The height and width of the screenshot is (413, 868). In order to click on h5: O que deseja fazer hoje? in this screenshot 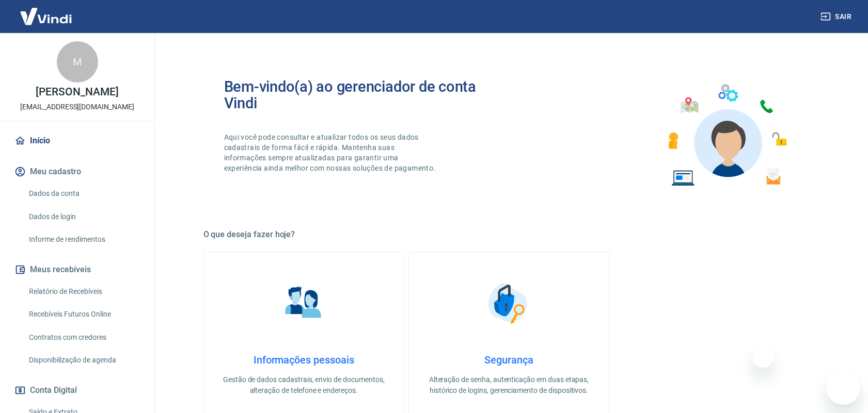, I will do `click(509, 235)`.